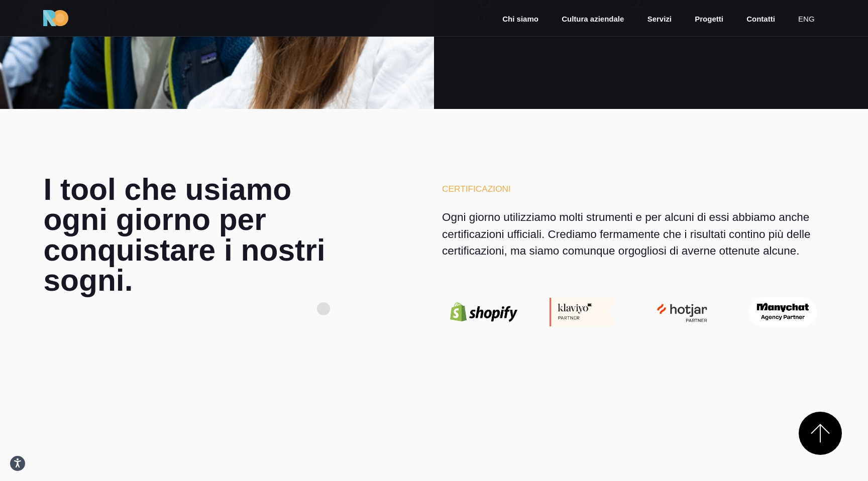 This screenshot has width=868, height=481. Describe the element at coordinates (683, 311) in the screenshot. I see `img: Hotjar Italian Agency` at that location.